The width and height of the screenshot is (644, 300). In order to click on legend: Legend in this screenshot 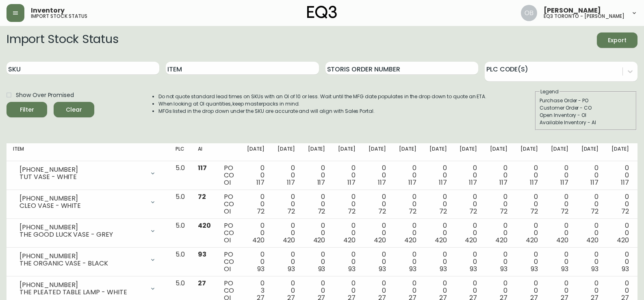, I will do `click(549, 92)`.